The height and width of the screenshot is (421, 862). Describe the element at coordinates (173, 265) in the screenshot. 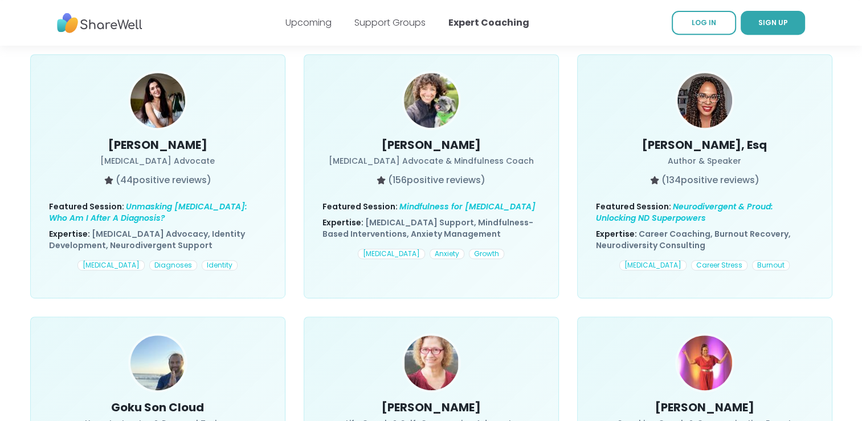

I see `div: Diagnoses` at that location.